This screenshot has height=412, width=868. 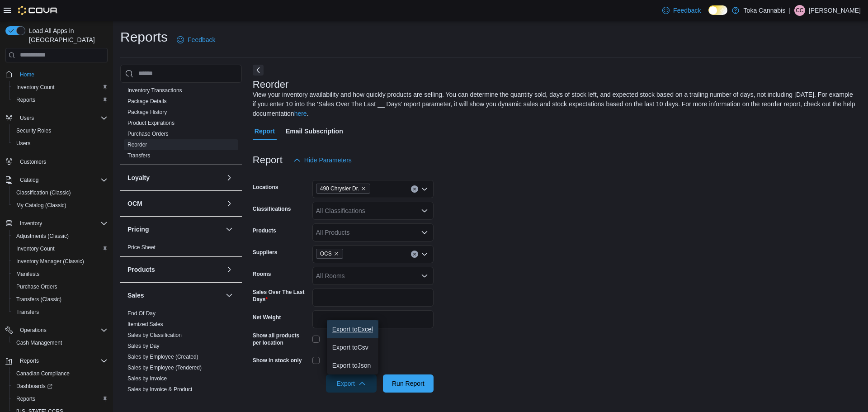 What do you see at coordinates (281, 339) in the screenshot?
I see `label: Show all products per location` at bounding box center [281, 339].